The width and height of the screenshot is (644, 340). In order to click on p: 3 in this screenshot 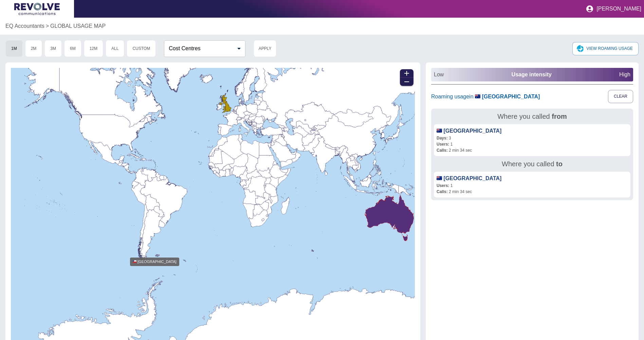, I will do `click(532, 138)`.